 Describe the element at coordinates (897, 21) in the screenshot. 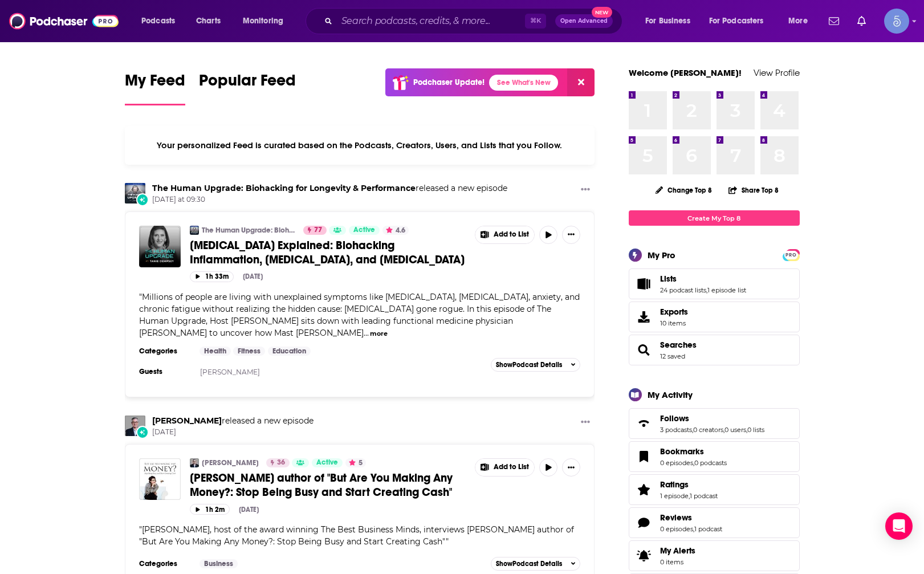

I see `span: Logged in as Spiral5-G1` at that location.